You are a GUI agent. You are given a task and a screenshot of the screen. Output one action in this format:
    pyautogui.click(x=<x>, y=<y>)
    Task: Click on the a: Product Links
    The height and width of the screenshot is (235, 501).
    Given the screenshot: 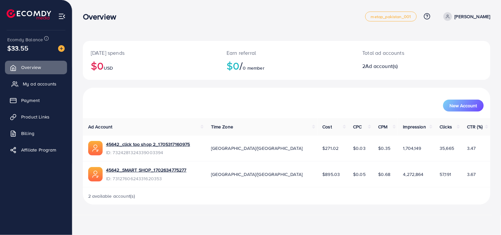 What is the action you would take?
    pyautogui.click(x=36, y=117)
    